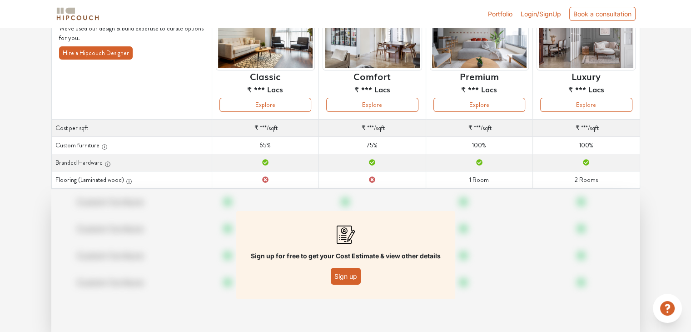 This screenshot has width=691, height=332. Describe the element at coordinates (78, 14) in the screenshot. I see `span: logo-horizontal.svg` at that location.